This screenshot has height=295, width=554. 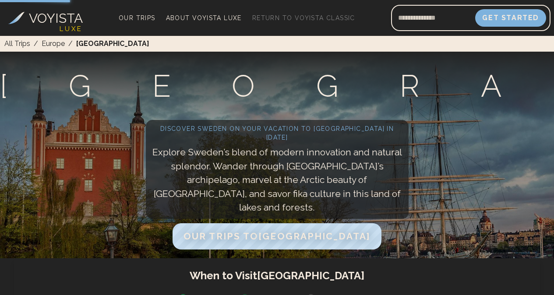 I want to click on a: All Trips, so click(x=17, y=44).